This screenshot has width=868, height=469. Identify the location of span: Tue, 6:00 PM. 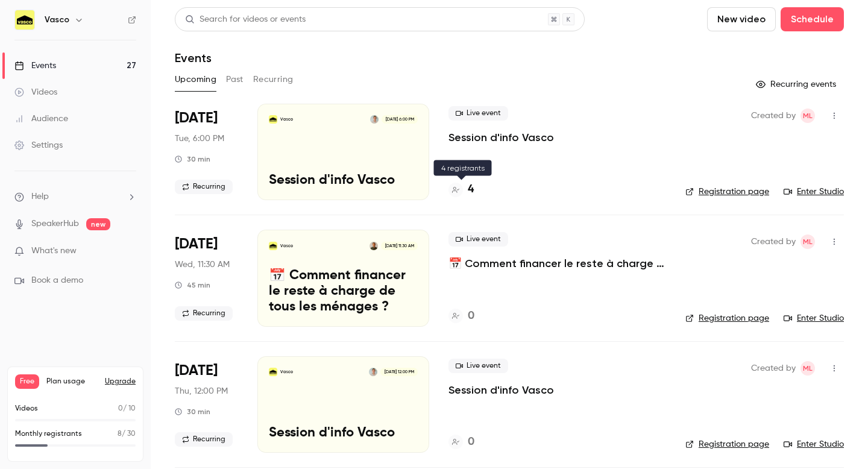
(199, 138).